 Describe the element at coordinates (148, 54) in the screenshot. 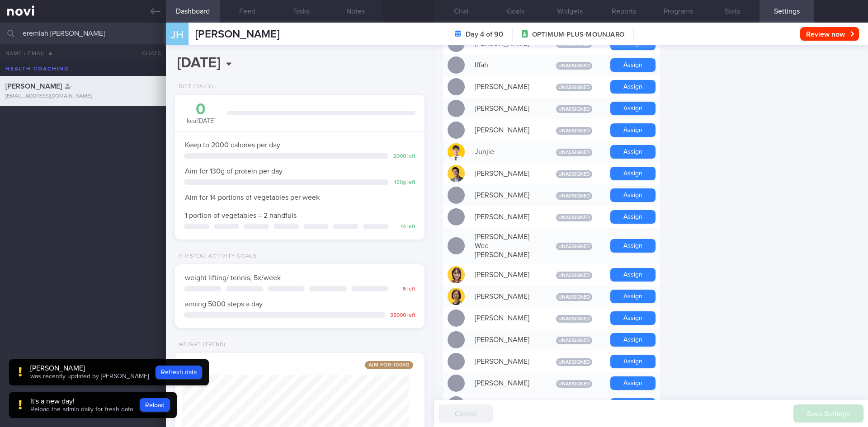

I see `button: Chats` at that location.